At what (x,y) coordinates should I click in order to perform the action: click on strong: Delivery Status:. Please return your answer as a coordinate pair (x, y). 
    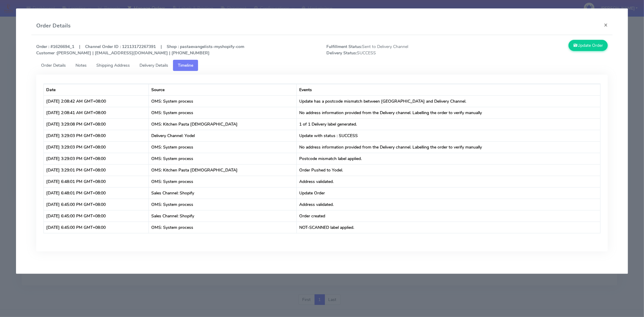
    Looking at the image, I should click on (341, 53).